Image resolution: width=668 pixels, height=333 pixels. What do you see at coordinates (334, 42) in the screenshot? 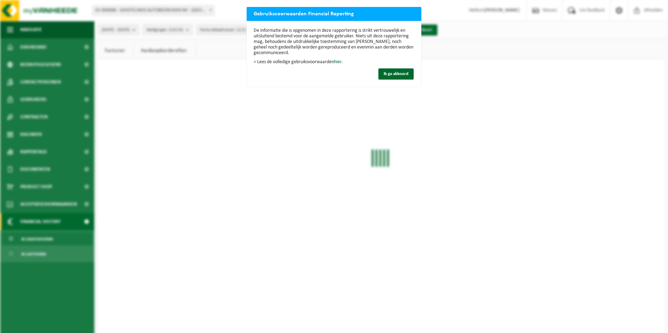
I see `p: De informatie die is opgenomen in deze rapportering is strikt vertrouwelijk en uitsluitend bestem...` at bounding box center [334, 42].